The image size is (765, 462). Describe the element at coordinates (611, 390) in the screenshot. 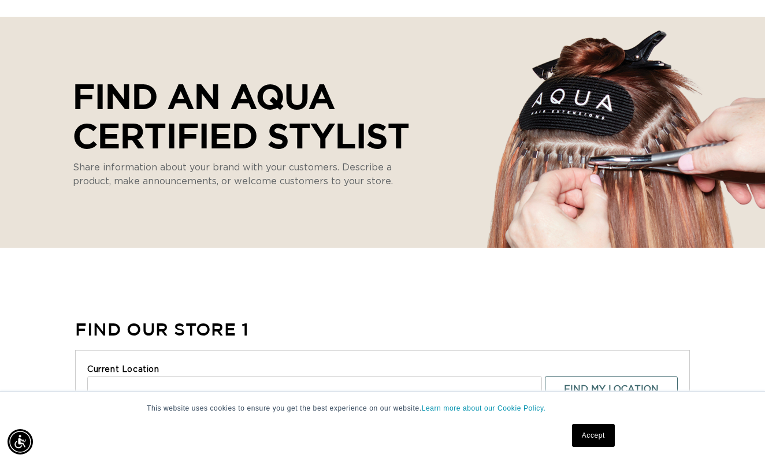

I see `button: Find My Location` at that location.